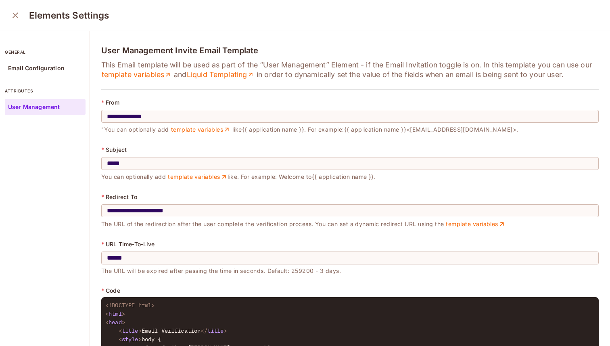 Image resolution: width=610 pixels, height=346 pixels. Describe the element at coordinates (220, 75) in the screenshot. I see `a: Liquid Templating` at that location.